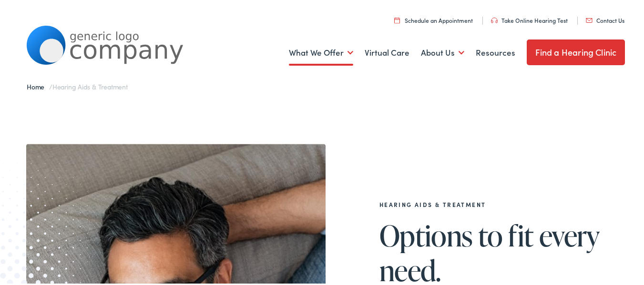 The height and width of the screenshot is (285, 644). What do you see at coordinates (321, 51) in the screenshot?
I see `a: What We Offer` at bounding box center [321, 51].